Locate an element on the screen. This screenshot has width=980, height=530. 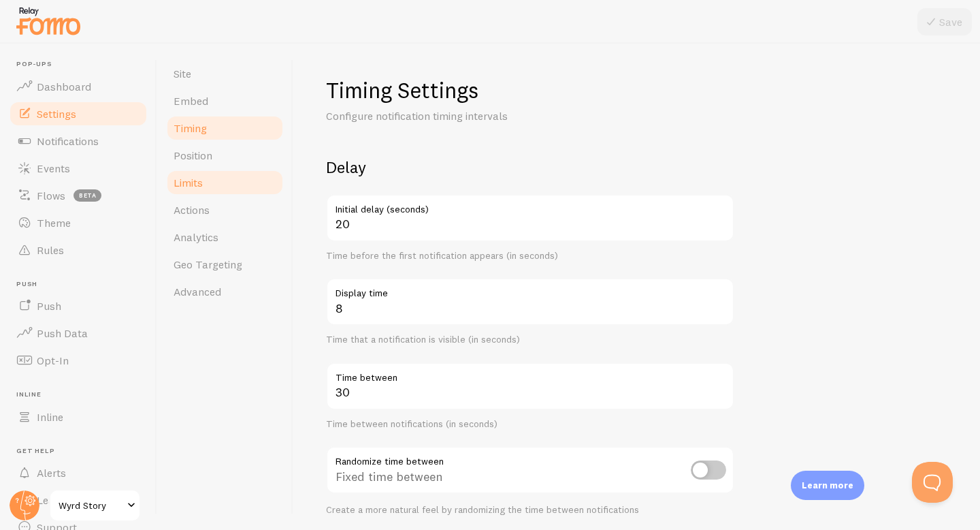
span: Pop-ups is located at coordinates (82, 64).